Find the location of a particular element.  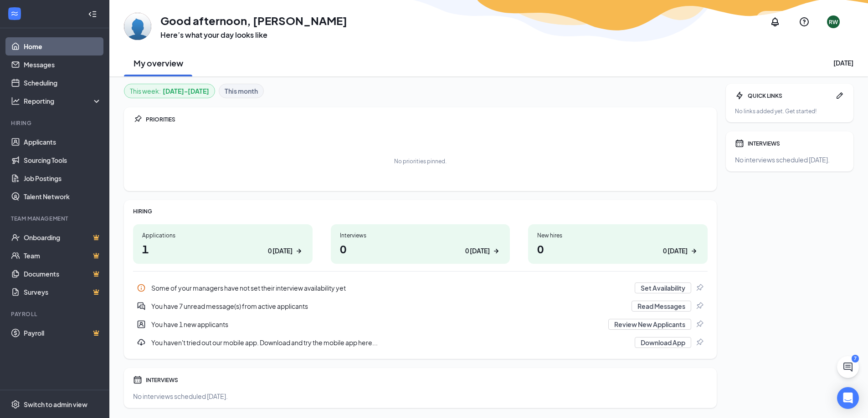

a: Sourcing Tools is located at coordinates (62, 160).